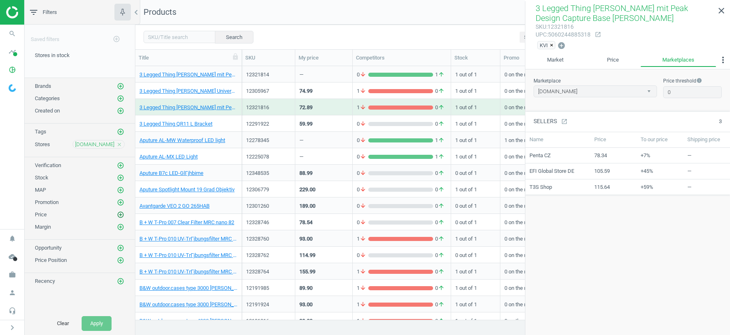 Image resolution: width=730 pixels, height=335 pixels. What do you see at coordinates (41, 177) in the screenshot?
I see `span: Stock` at bounding box center [41, 177].